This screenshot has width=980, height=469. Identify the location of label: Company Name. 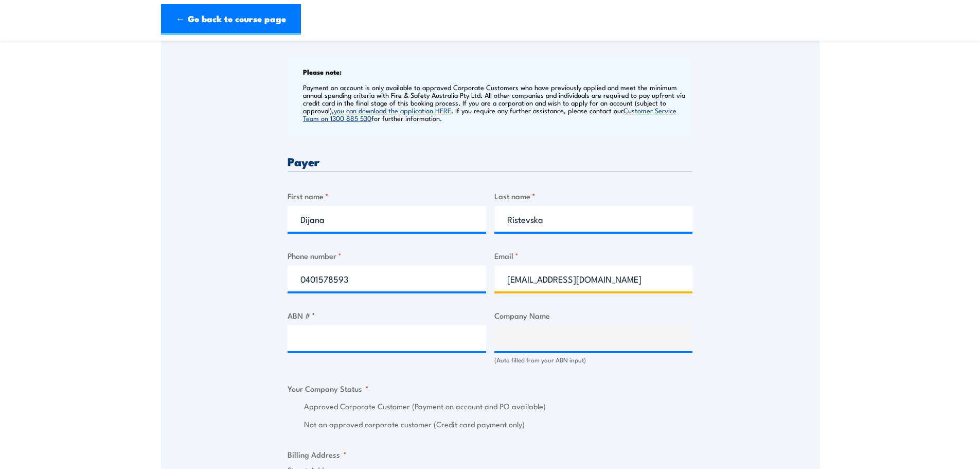
(594, 315).